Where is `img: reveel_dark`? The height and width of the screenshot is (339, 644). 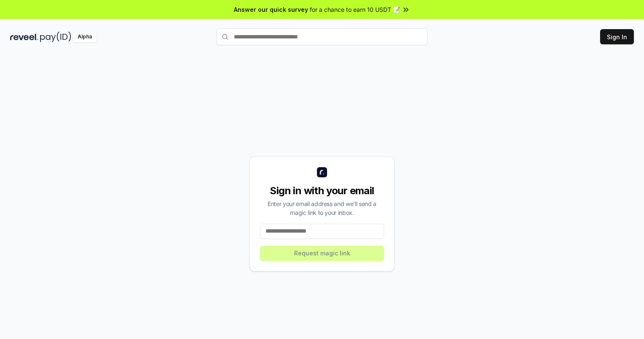
img: reveel_dark is located at coordinates (24, 37).